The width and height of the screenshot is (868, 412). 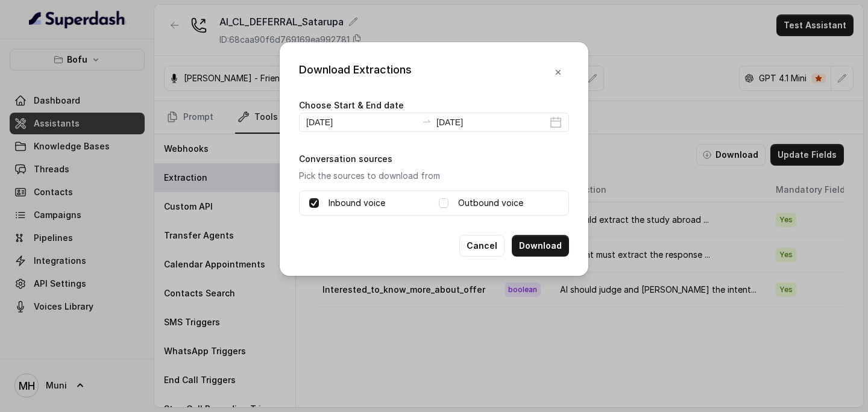 I want to click on label: Inbound voice, so click(x=357, y=203).